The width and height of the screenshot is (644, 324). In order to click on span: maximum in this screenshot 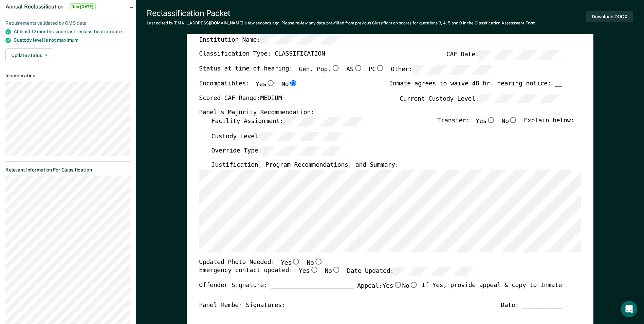, I will do `click(68, 40)`.